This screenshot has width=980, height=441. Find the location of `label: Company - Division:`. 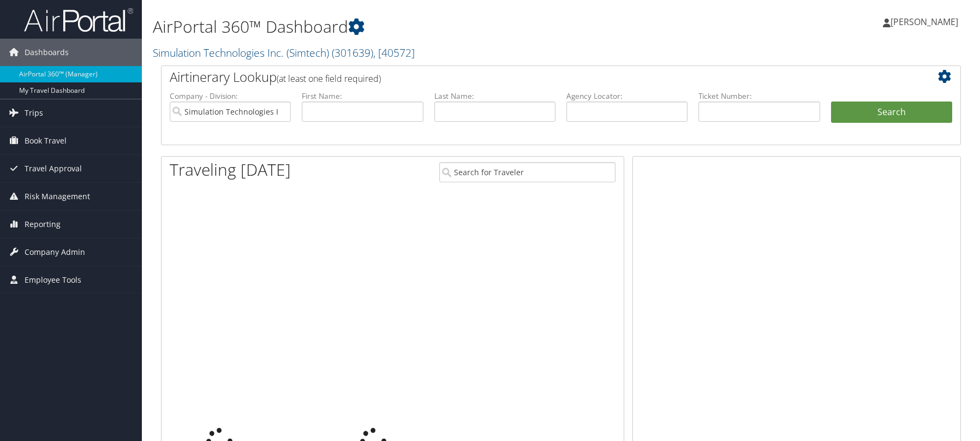

label: Company - Division: is located at coordinates (230, 96).